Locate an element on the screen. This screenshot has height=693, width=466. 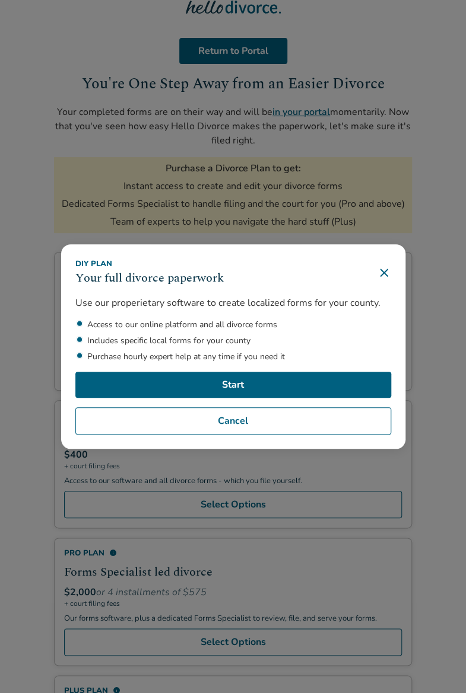
div: Chat Widget is located at coordinates (436, 665).